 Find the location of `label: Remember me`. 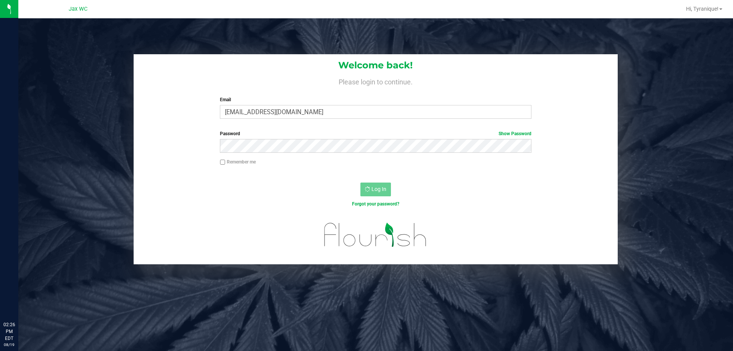

label: Remember me is located at coordinates (238, 162).